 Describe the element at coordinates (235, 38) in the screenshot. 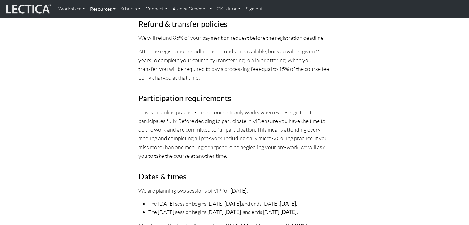

I see `p: We will refund 85% of your payment on request before the registration deadline.` at that location.